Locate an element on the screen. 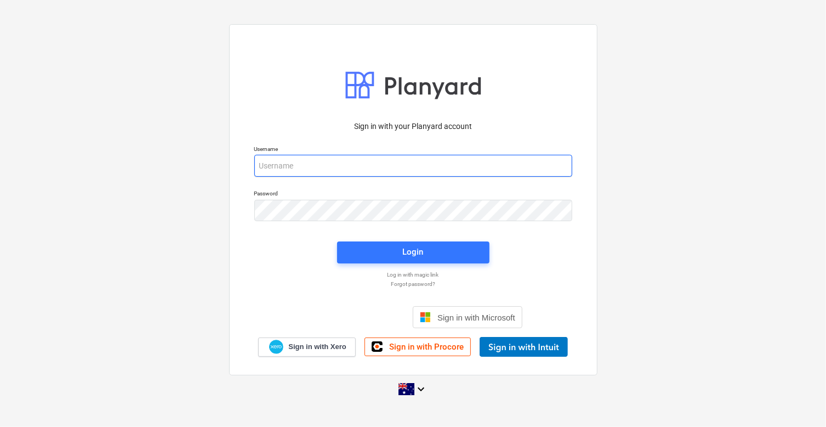 The width and height of the screenshot is (826, 427). a: Forgot password? is located at coordinates (413, 283).